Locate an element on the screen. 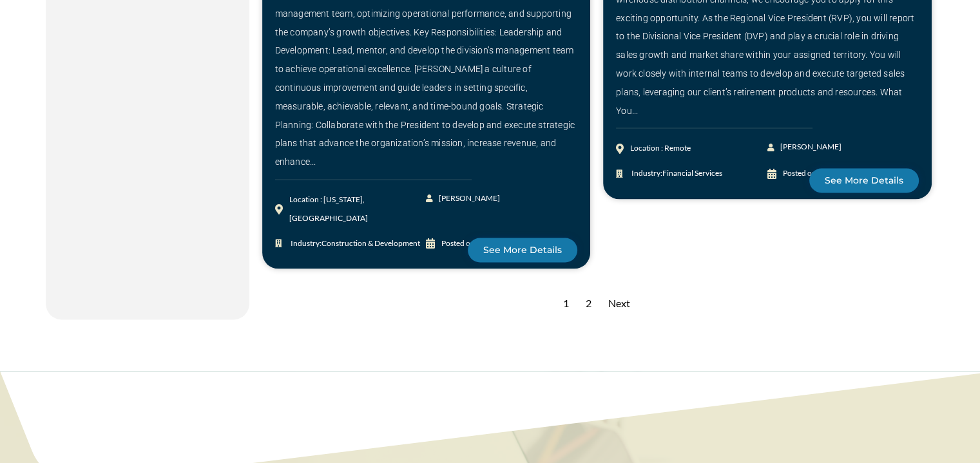  div: Location : Remote is located at coordinates (660, 148).